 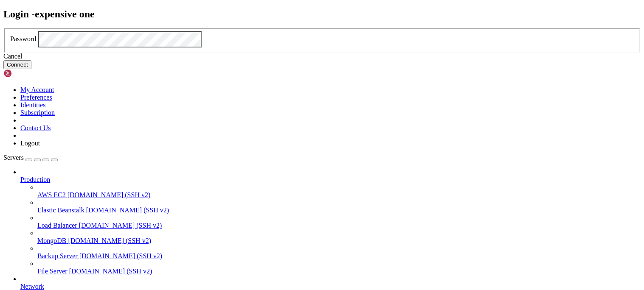 I want to click on label: Password, so click(x=23, y=39).